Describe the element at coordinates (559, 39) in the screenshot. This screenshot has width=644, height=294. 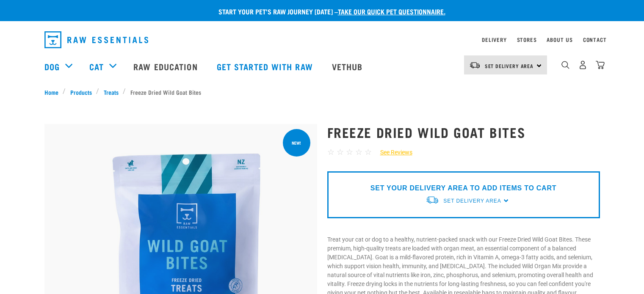
I see `a: About Us` at that location.